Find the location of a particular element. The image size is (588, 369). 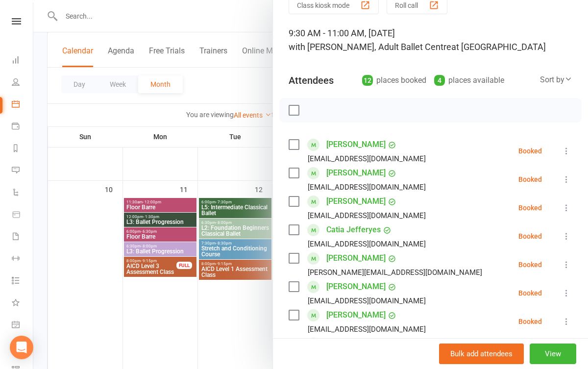

button: View is located at coordinates (552, 354).